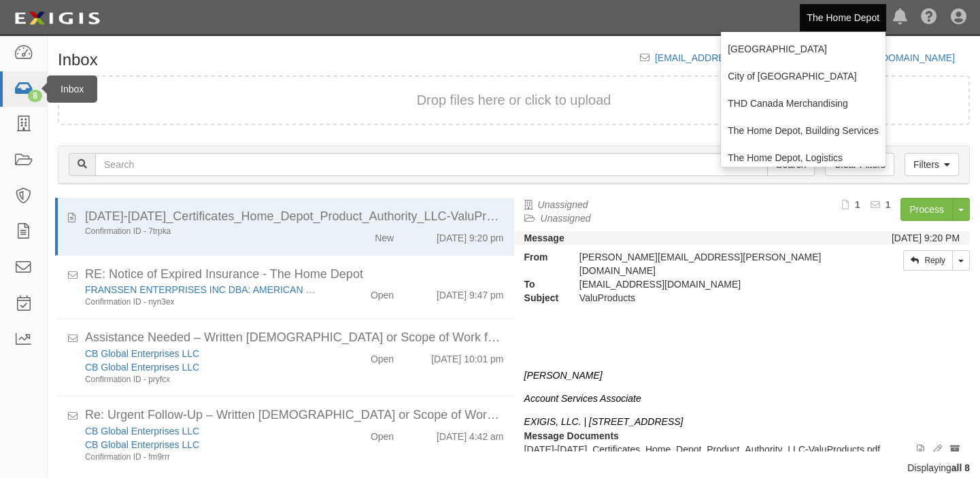 This screenshot has height=478, width=980. I want to click on img: logo-5460c22ac91f19d4615b14bd174203de0afe785f0fc80cf4dbbc73dc1793850b.png, so click(57, 19).